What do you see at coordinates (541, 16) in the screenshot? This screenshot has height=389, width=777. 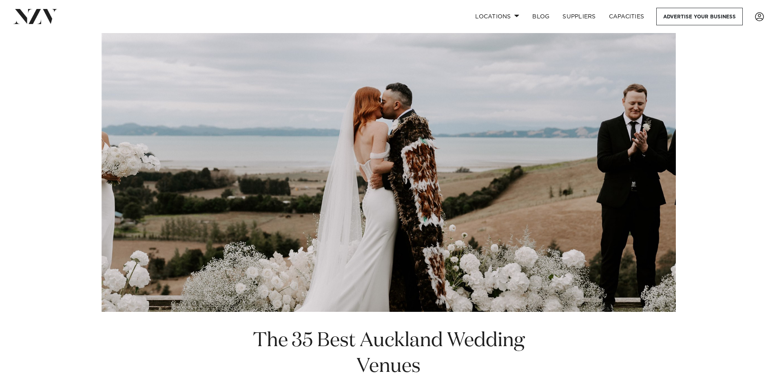 I see `a: BLOG` at bounding box center [541, 16].